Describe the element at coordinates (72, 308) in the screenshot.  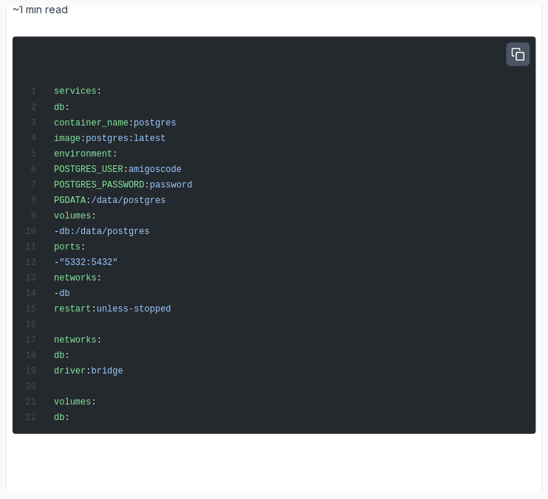
I see `span: restart` at that location.